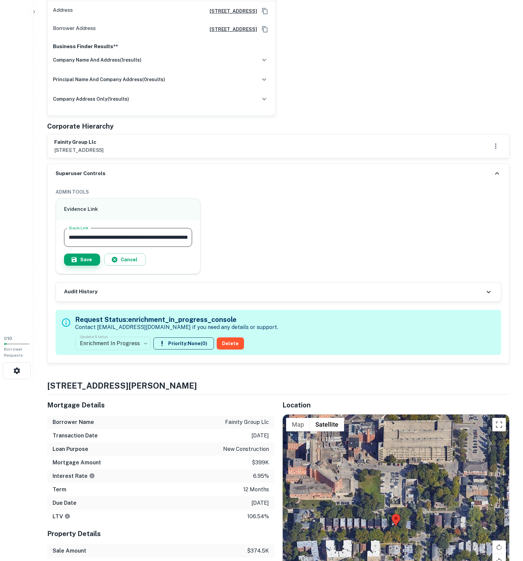  I want to click on button: Rotate map clockwise, so click(499, 547).